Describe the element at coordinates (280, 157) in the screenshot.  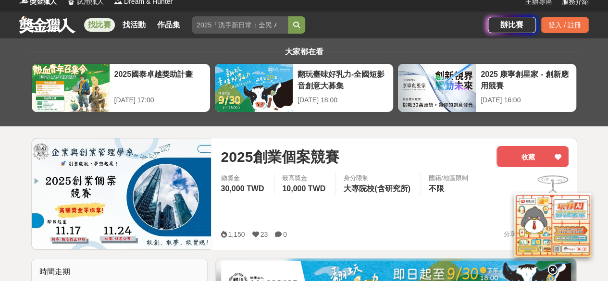
I see `span: 2025創業個案競賽` at that location.